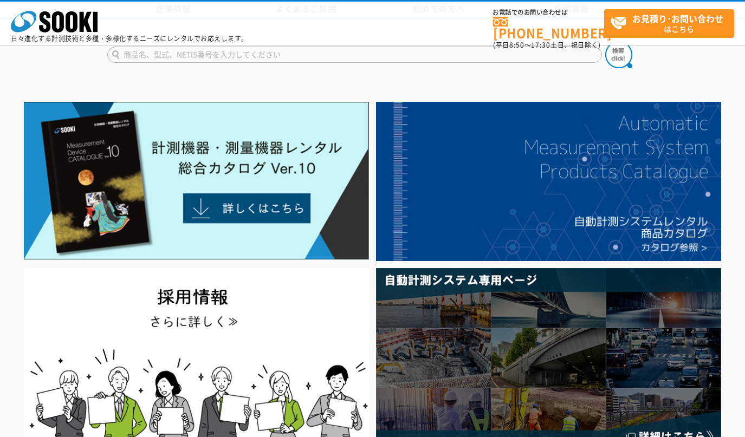  What do you see at coordinates (129, 38) in the screenshot?
I see `p: 日々進化する計測技術と多種・多様化するニーズにレンタルでお応えします。` at bounding box center [129, 38].